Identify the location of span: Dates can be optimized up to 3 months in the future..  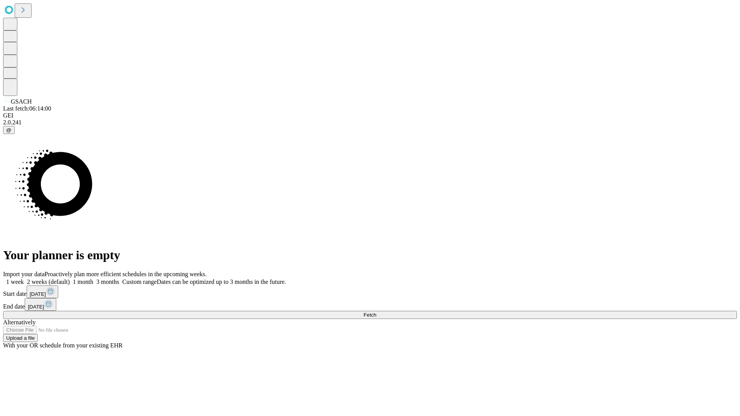
(221, 282).